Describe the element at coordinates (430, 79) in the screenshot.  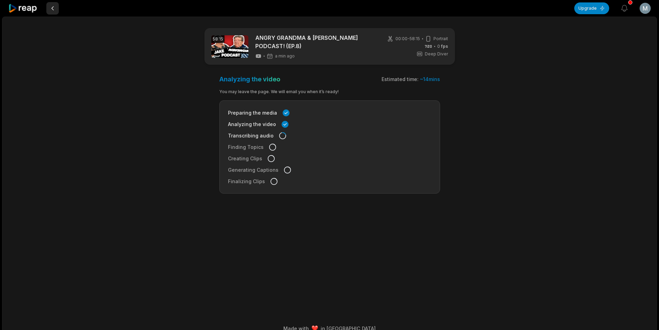
I see `span: ~ 14 mins` at that location.